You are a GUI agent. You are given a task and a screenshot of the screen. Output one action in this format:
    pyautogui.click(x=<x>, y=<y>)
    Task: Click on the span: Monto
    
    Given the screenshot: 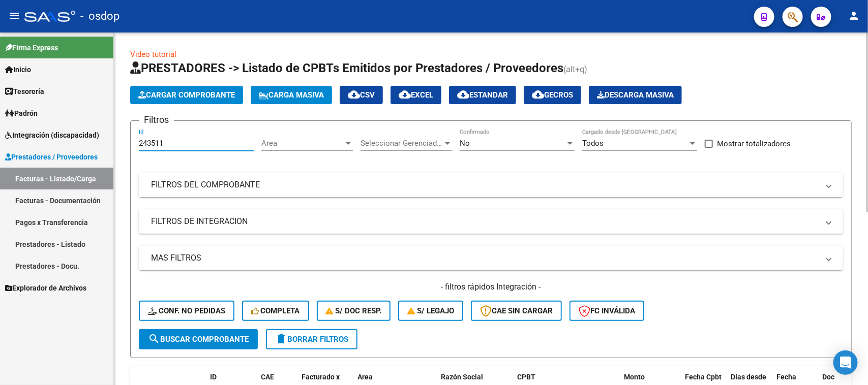 What is the action you would take?
    pyautogui.click(x=634, y=377)
    